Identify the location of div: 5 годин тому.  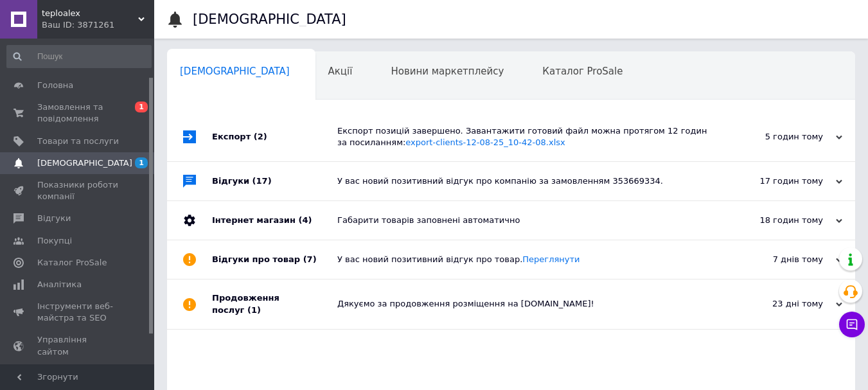
(779, 137).